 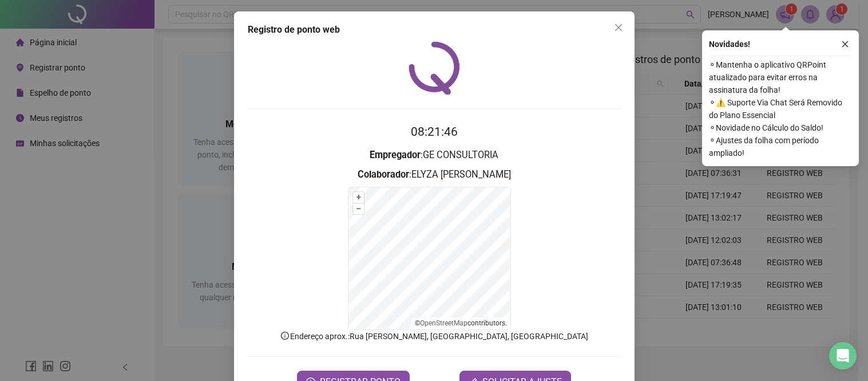 I want to click on span: ⚬ Novidade no Cálculo do Saldo!, so click(x=780, y=128).